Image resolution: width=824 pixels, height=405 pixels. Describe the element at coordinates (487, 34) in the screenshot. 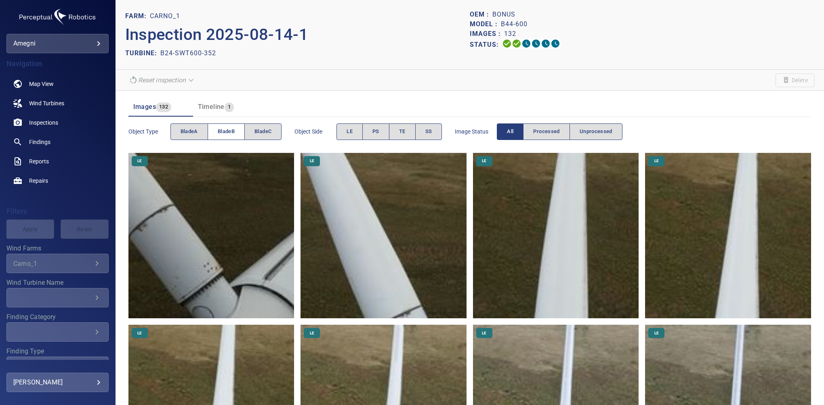

I see `p: Images :` at that location.